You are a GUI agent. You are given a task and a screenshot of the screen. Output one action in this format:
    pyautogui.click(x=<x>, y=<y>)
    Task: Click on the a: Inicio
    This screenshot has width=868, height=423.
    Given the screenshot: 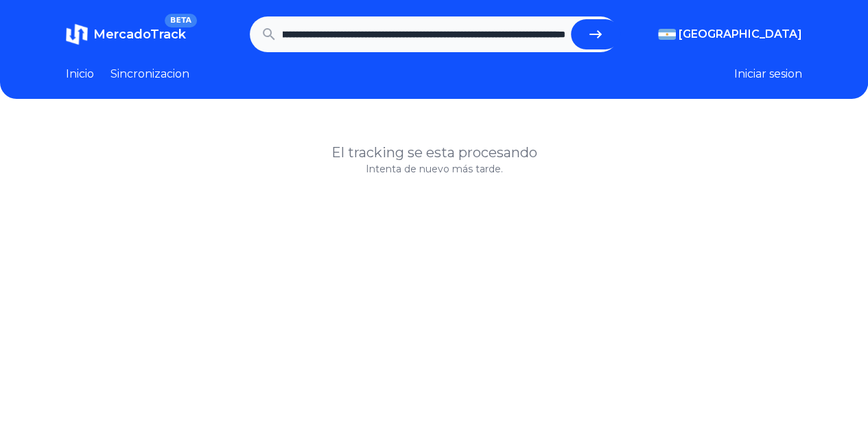 What is the action you would take?
    pyautogui.click(x=80, y=74)
    